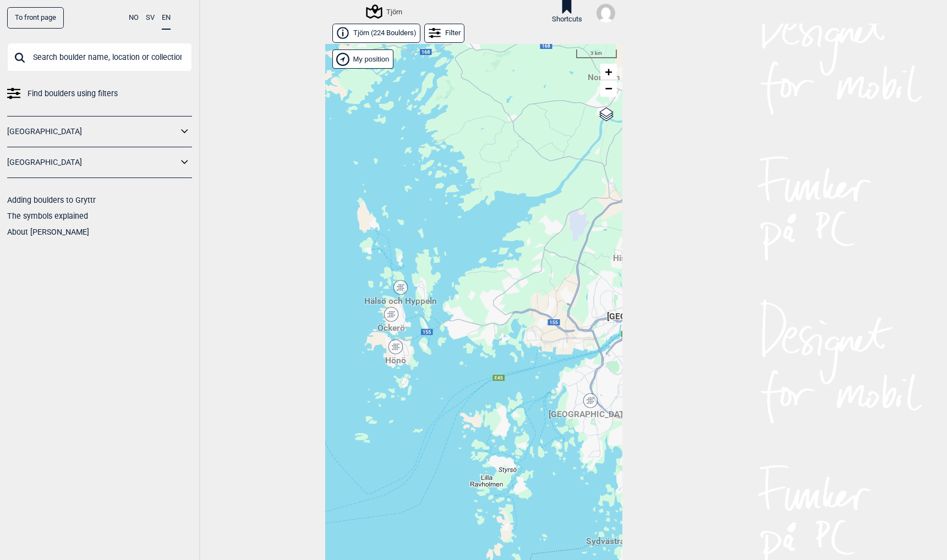  I want to click on span: Tjörn ( 224 Boulders ), so click(385, 33).